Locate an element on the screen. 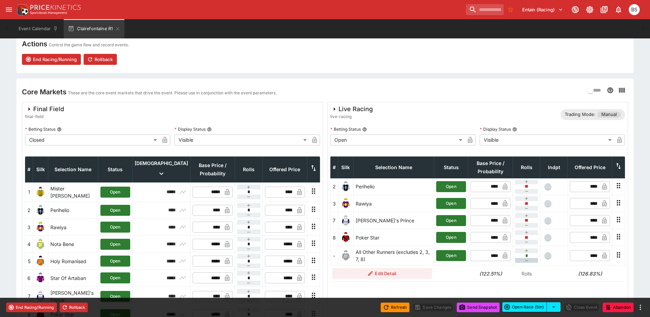  img: Sportsbook Management is located at coordinates (49, 13).